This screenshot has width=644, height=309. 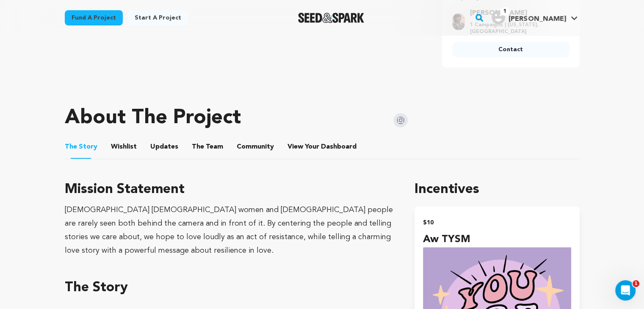 I want to click on span: Wishlist, so click(x=124, y=147).